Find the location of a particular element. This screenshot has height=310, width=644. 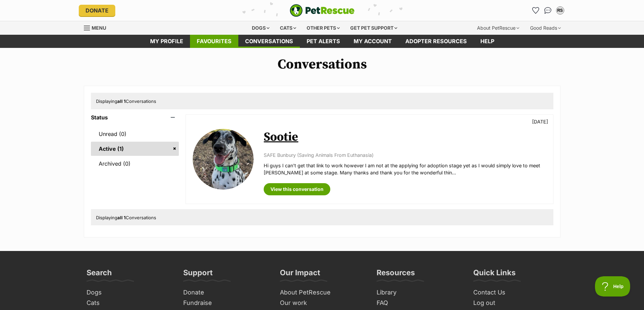

img: Sootie is located at coordinates (223, 159).